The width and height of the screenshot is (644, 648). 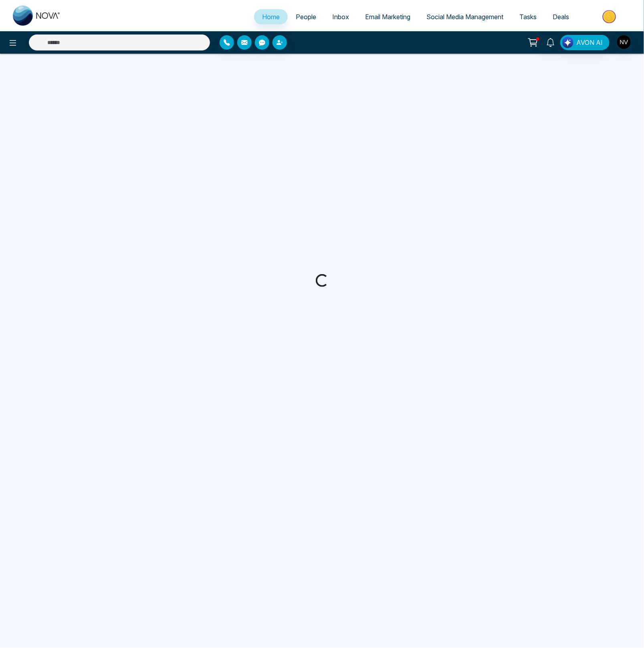 What do you see at coordinates (561, 17) in the screenshot?
I see `a: Deals` at bounding box center [561, 17].